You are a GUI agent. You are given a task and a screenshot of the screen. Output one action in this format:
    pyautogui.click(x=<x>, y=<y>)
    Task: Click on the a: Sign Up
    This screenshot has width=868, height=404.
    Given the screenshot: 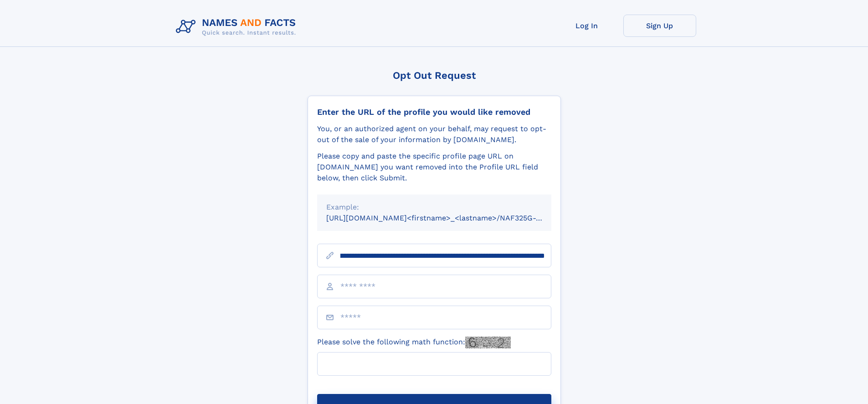 What is the action you would take?
    pyautogui.click(x=660, y=25)
    